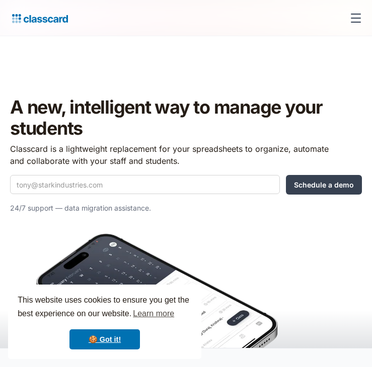 This screenshot has width=372, height=367. Describe the element at coordinates (323, 185) in the screenshot. I see `input: Schedule a demo` at that location.